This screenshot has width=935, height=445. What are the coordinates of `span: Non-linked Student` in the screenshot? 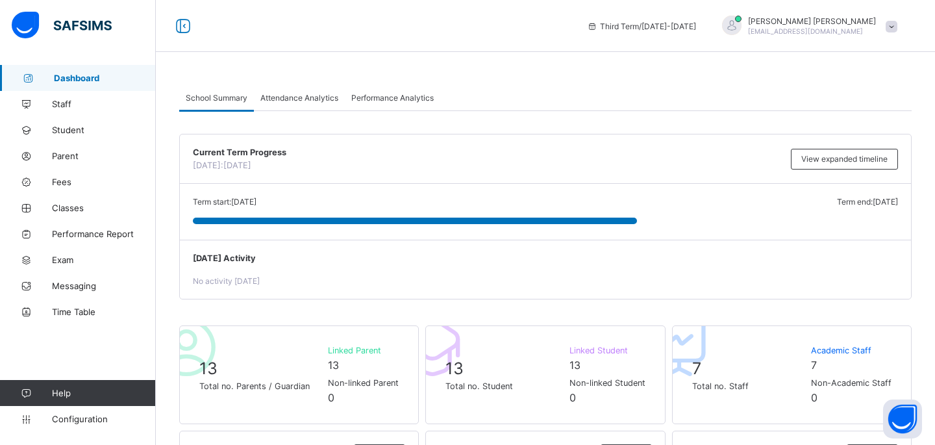 It's located at (607, 383).